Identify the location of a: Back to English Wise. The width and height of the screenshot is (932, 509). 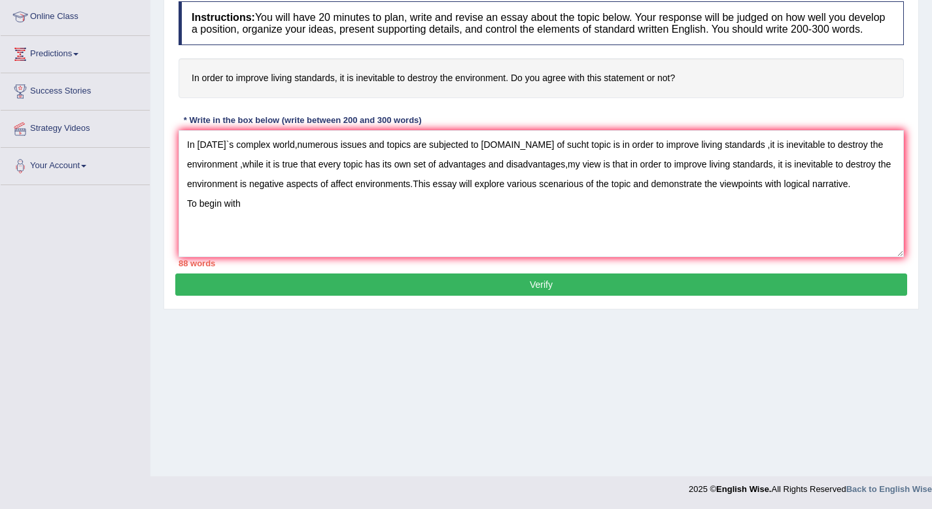
(889, 489).